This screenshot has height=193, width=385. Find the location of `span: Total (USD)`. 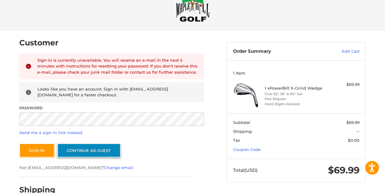

span: Total (USD) is located at coordinates (246, 170).